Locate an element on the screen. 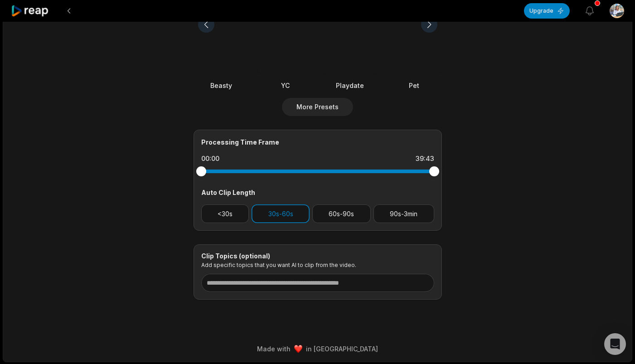 The width and height of the screenshot is (635, 364). div: Processing Time Frame is located at coordinates (318, 142).